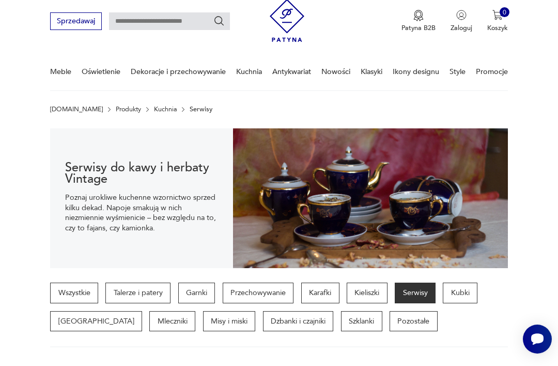 This screenshot has width=558, height=366. I want to click on a: Pozostałe, so click(414, 321).